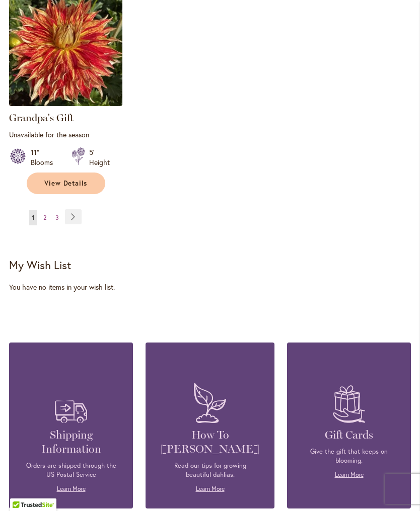 The width and height of the screenshot is (420, 511). Describe the element at coordinates (66, 183) in the screenshot. I see `a: View Details` at that location.